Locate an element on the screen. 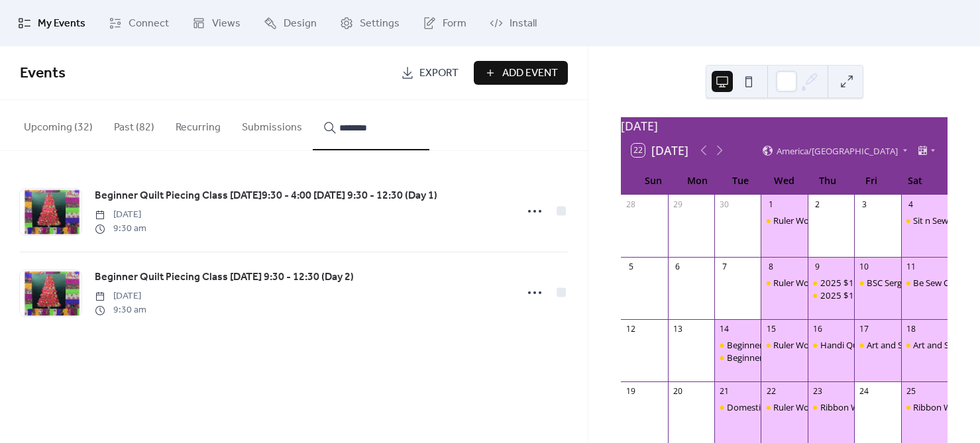 Image resolution: width=980 pixels, height=443 pixels. button: Recurring is located at coordinates (198, 125).